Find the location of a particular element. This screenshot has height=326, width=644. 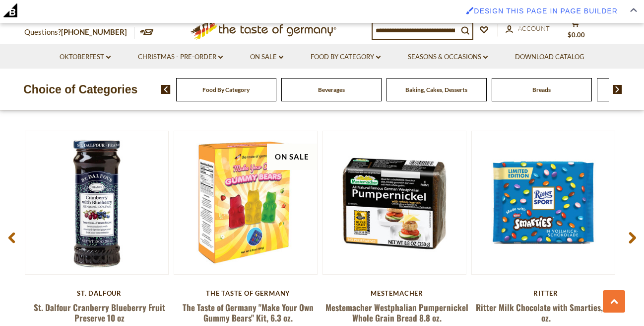

span: $0.00 is located at coordinates (576, 35).